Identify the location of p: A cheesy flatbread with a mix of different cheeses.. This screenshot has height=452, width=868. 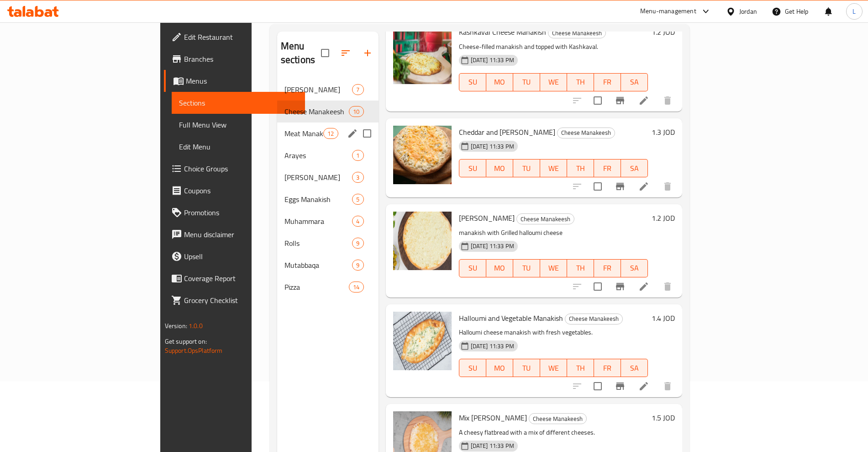
(553, 432).